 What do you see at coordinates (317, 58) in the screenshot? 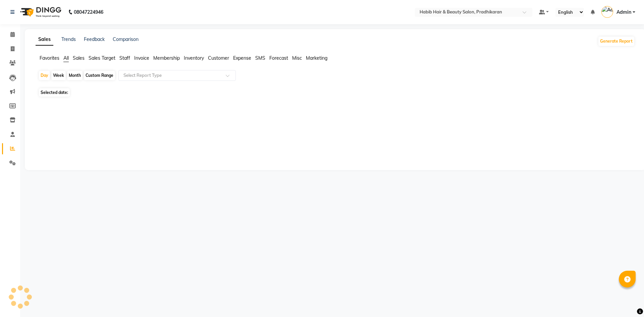
I see `span: Marketing` at bounding box center [317, 58].